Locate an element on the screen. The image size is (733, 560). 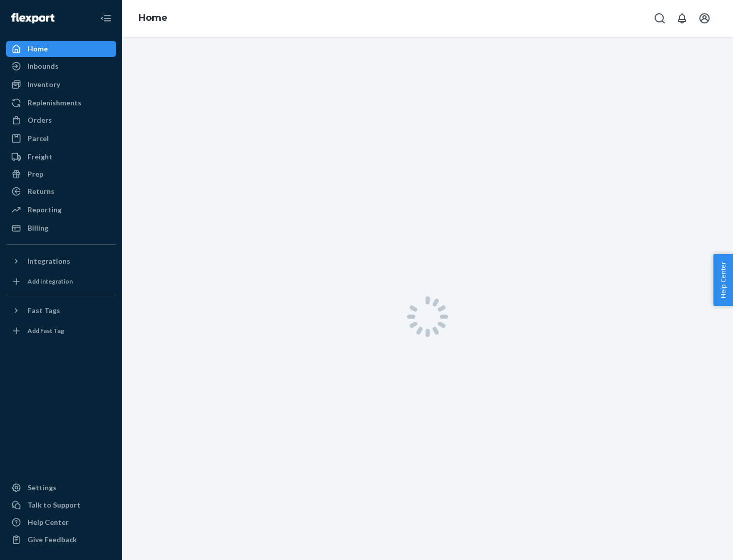
a: Help Center is located at coordinates (61, 523).